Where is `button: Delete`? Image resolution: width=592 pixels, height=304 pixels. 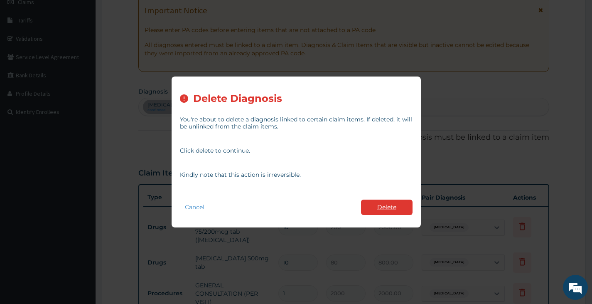 button: Delete is located at coordinates (387, 207).